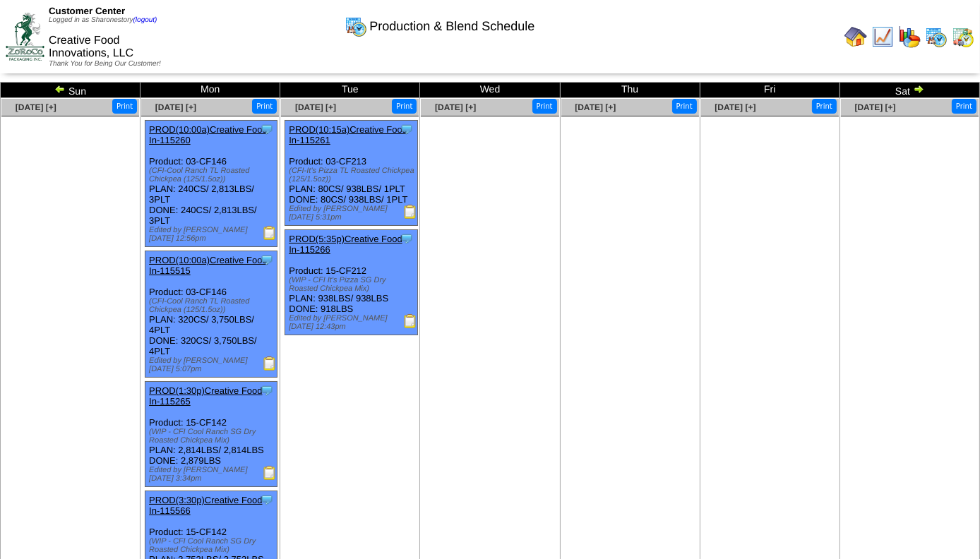 This screenshot has height=559, width=980. I want to click on div: Product: 15-CF142 PLAN: 2,814LBS / 2,814LBS DONE: 2,879LBS, so click(211, 434).